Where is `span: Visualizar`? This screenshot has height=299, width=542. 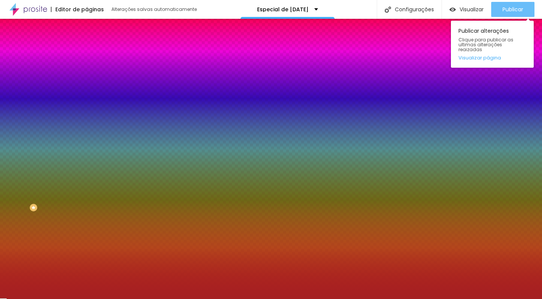
span: Visualizar is located at coordinates (472, 9).